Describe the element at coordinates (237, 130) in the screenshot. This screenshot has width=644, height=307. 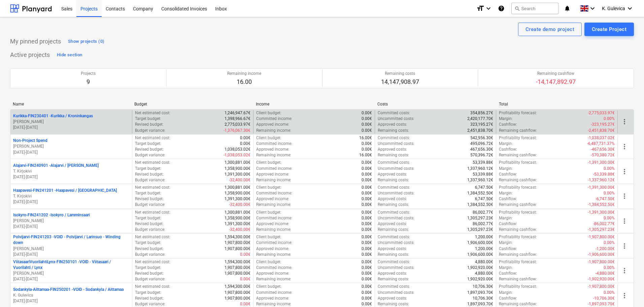
I see `p: -1,376,067.30€` at that location.